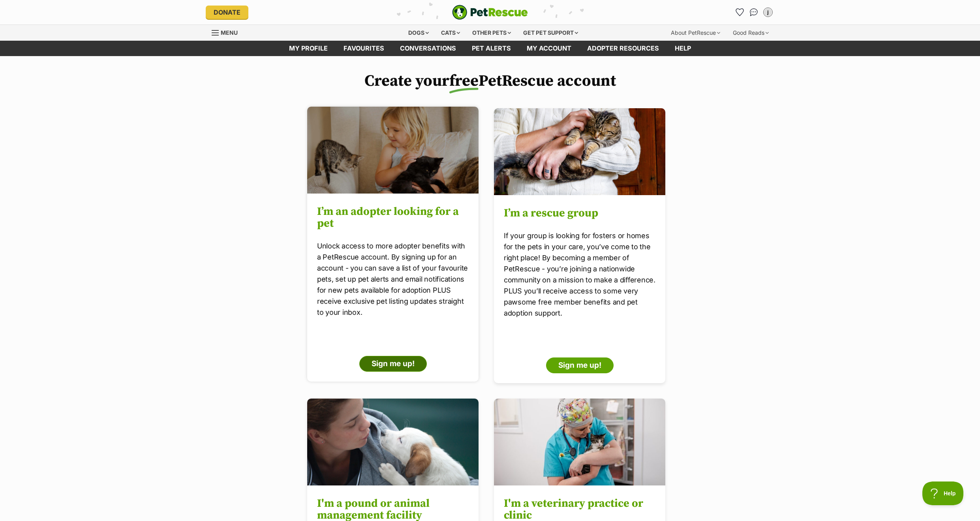 Image resolution: width=980 pixels, height=521 pixels. Describe the element at coordinates (490, 12) in the screenshot. I see `img: logo-e224e6f780fb5917bec1dbf3a21bbac754714ae5b6737aabdf751b685950b380.svg` at that location.